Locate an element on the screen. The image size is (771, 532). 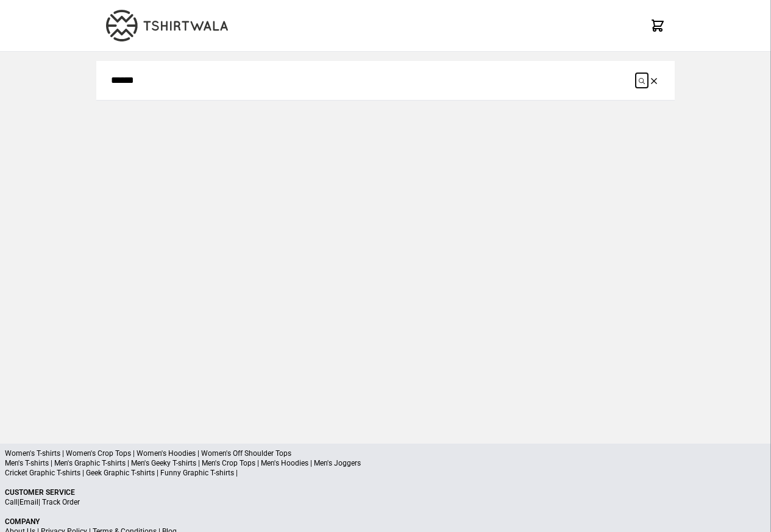
a: Email is located at coordinates (29, 502).